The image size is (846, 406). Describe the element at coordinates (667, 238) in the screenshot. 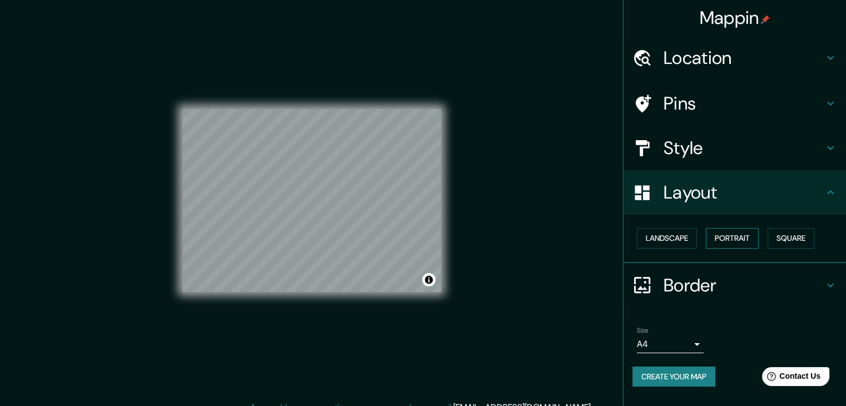

I see `button: Landscape` at that location.